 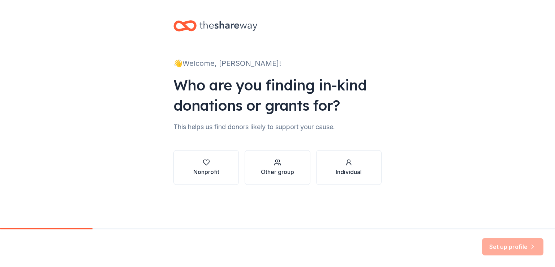 I want to click on div: Individual, so click(x=349, y=172).